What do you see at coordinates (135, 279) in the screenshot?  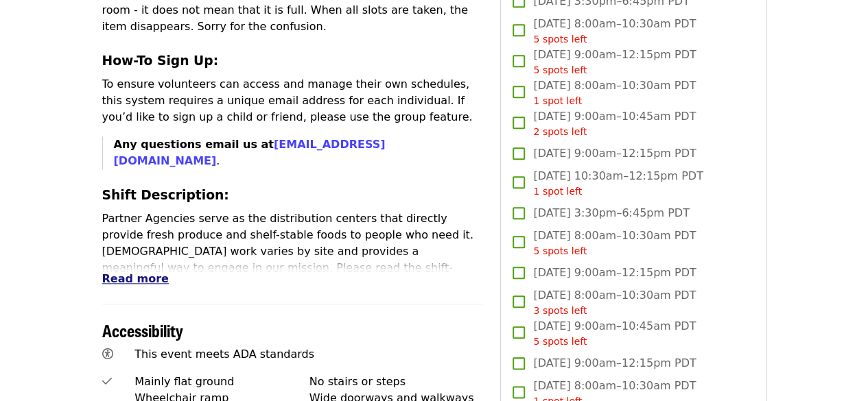 I see `button: Read more` at bounding box center [135, 279].